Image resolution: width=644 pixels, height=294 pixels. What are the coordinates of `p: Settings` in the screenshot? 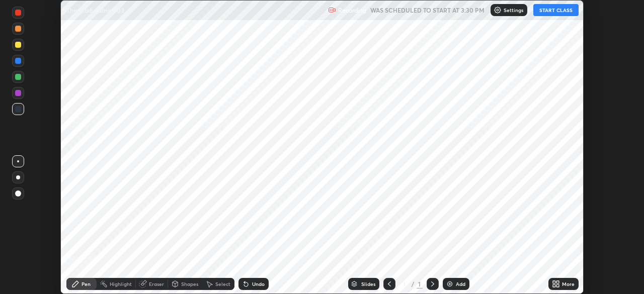 It's located at (514, 10).